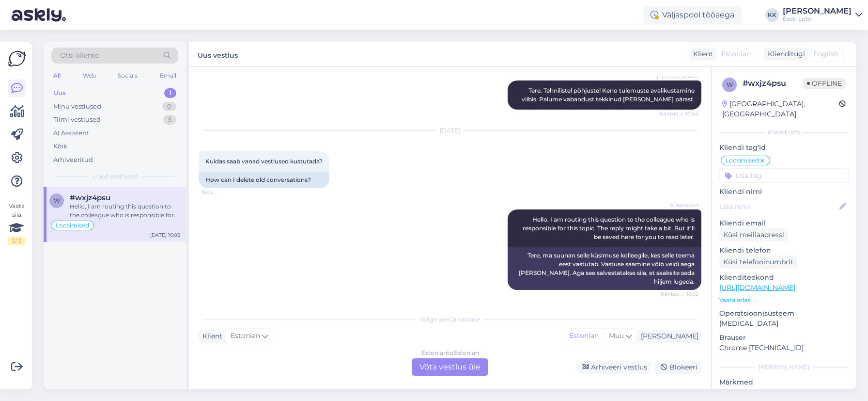 This screenshot has height=401, width=868. What do you see at coordinates (127, 76) in the screenshot?
I see `div: Socials` at bounding box center [127, 76].